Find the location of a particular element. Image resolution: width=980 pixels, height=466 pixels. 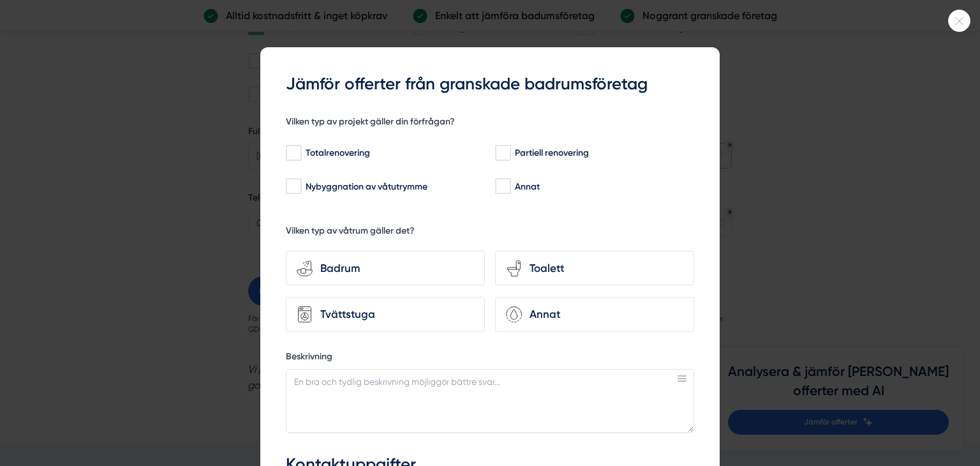

input: Nybyggnation av våtutrymme is located at coordinates (293, 187).